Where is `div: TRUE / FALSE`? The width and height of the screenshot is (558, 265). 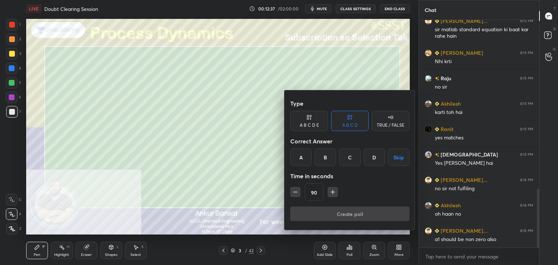 div: TRUE / FALSE is located at coordinates (391, 125).